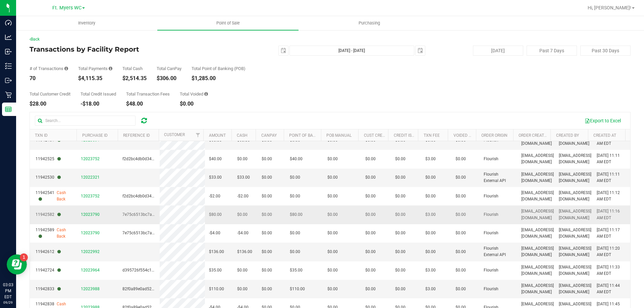  What do you see at coordinates (602, 120) in the screenshot?
I see `button: Export to Excel` at bounding box center [602, 120].